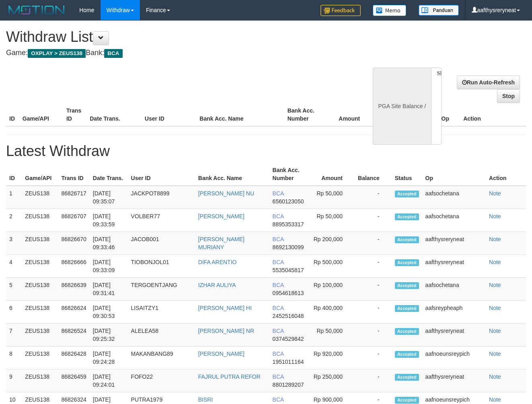 The width and height of the screenshot is (532, 404). I want to click on td: 86826428, so click(74, 357).